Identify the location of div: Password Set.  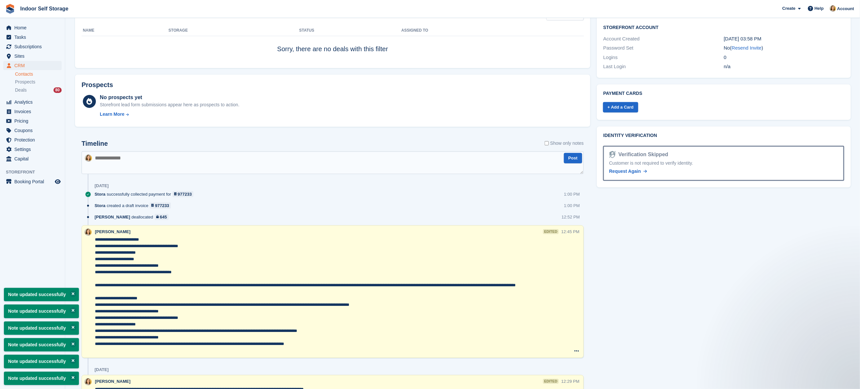
(664, 48).